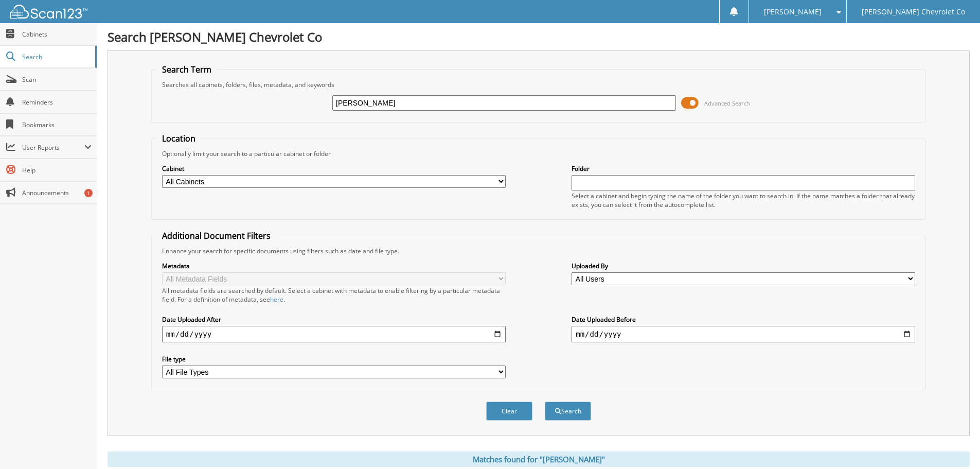 This screenshot has width=980, height=469. Describe the element at coordinates (179, 139) in the screenshot. I see `legend: Location` at that location.